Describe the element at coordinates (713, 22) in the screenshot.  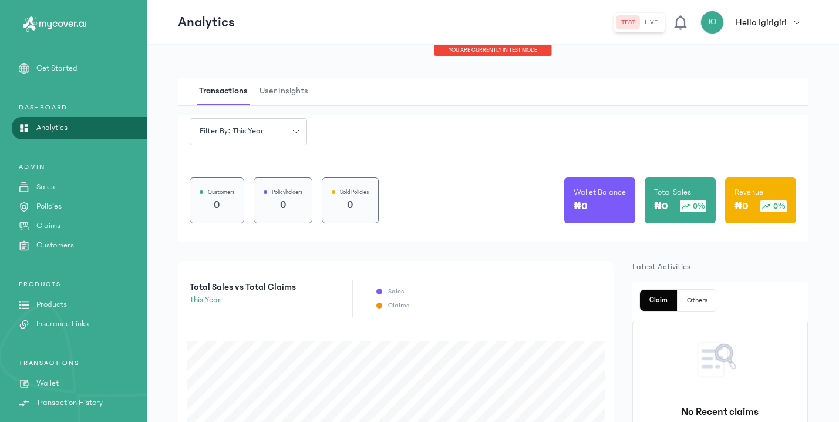
I see `div: IO` at that location.